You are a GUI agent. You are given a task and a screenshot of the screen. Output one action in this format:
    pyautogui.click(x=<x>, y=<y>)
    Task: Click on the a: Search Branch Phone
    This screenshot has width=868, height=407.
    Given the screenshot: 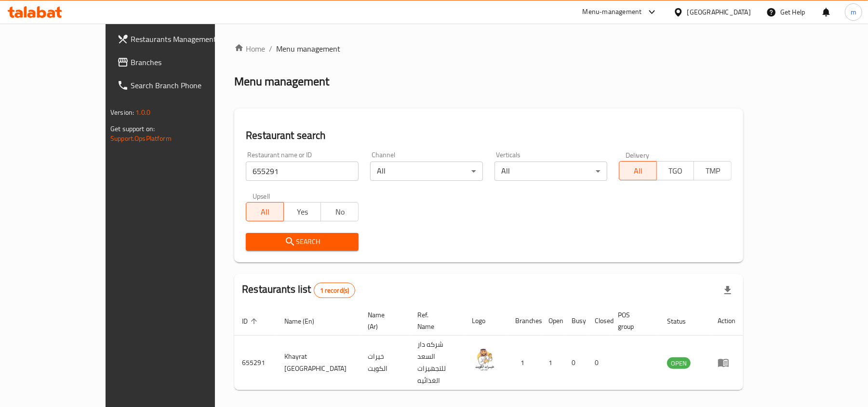 What is the action you would take?
    pyautogui.click(x=180, y=85)
    